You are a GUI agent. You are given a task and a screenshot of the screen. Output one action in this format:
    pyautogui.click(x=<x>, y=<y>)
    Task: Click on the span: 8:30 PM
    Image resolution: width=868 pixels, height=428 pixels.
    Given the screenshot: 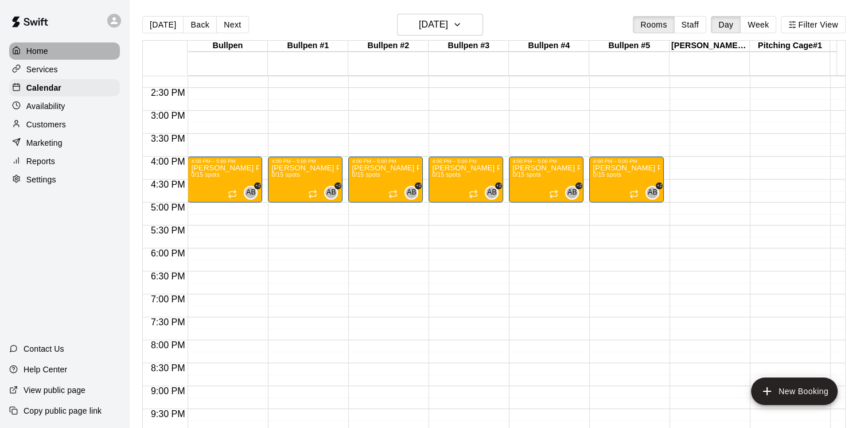 What is the action you would take?
    pyautogui.click(x=168, y=368)
    